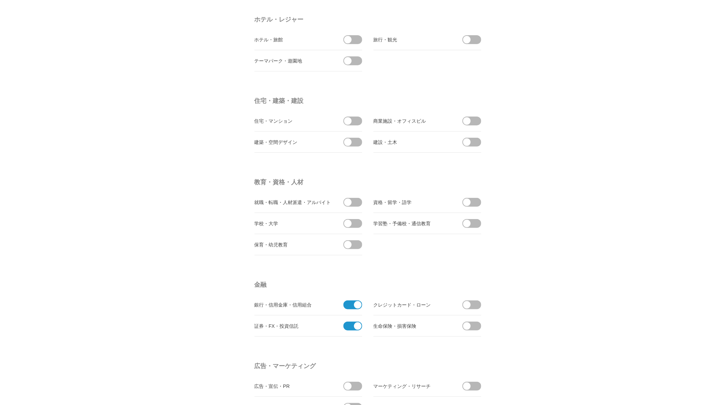 The image size is (707, 405). What do you see at coordinates (369, 285) in the screenshot?
I see `h4: 金融` at bounding box center [369, 285].